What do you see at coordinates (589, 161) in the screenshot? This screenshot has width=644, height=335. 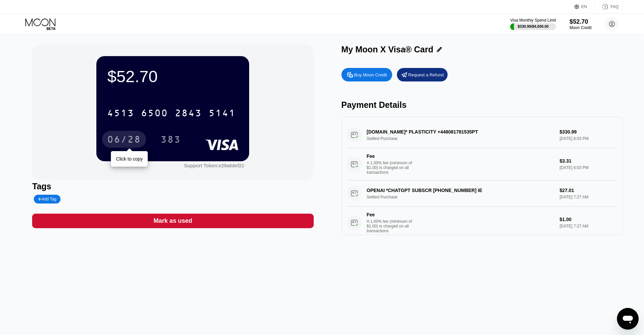 I see `div: $3.31` at bounding box center [589, 161].